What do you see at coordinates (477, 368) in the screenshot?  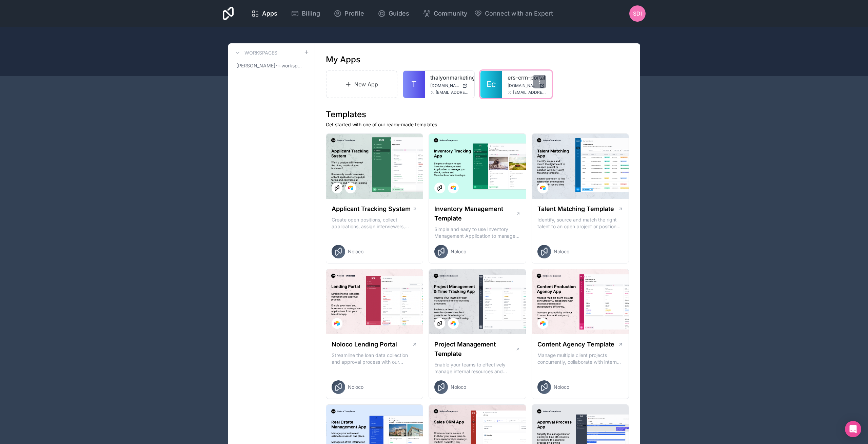 I see `p: Enable your teams to effectively manage internal resources and execute client projects on time.` at bounding box center [477, 368].